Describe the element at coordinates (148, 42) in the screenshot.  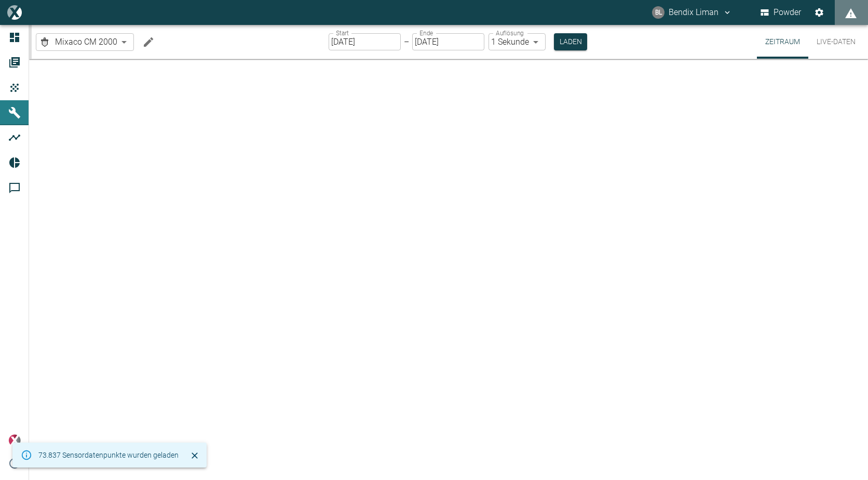
I see `button: Machine bearbeiten` at that location.